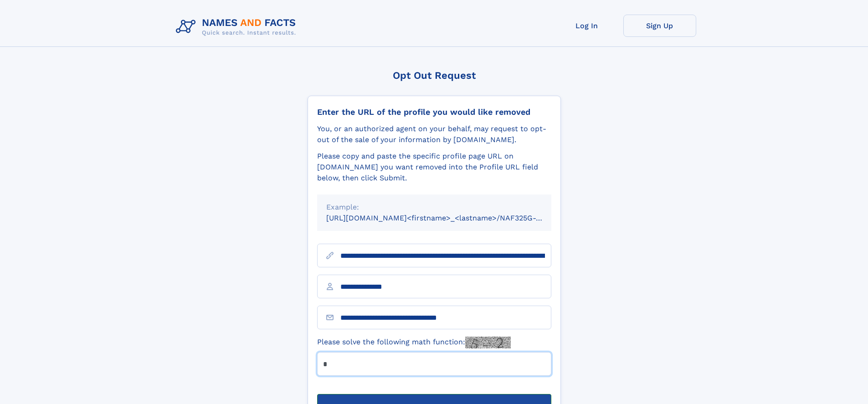 This screenshot has width=868, height=404. Describe the element at coordinates (434, 112) in the screenshot. I see `div: Enter the URL of the profile you would like removed` at that location.